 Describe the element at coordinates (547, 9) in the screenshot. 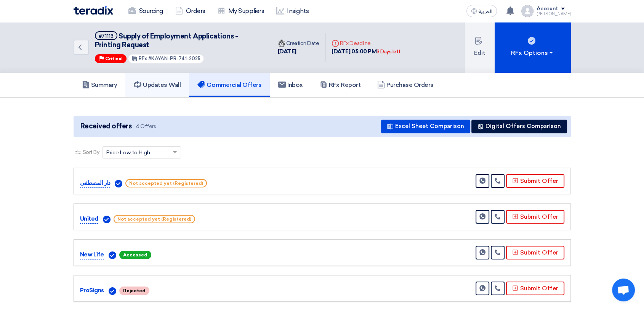

I see `div: Account` at that location.